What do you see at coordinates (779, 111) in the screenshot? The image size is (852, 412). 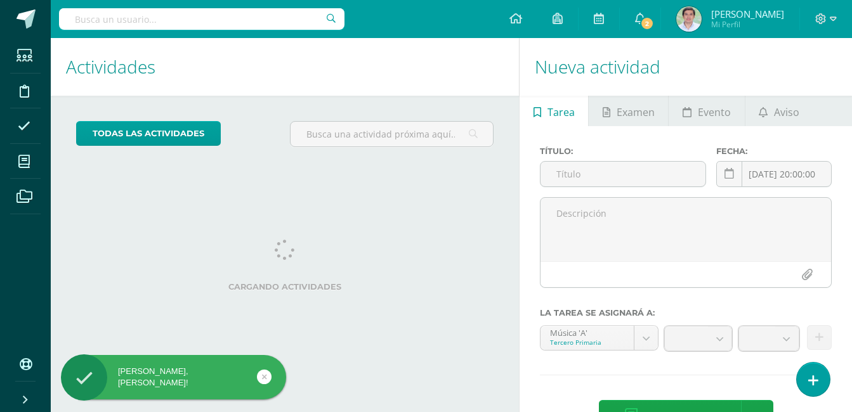 I see `a: Aviso` at bounding box center [779, 111].